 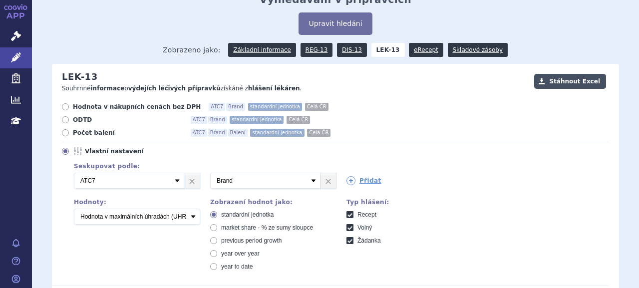 I want to click on span: previous period growth, so click(x=251, y=241).